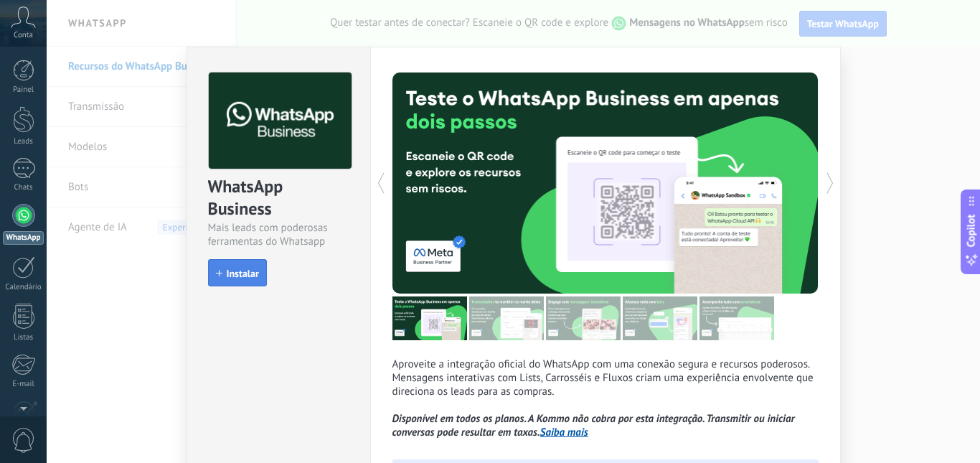 The height and width of the screenshot is (463, 980). I want to click on button: Instalar, so click(237, 273).